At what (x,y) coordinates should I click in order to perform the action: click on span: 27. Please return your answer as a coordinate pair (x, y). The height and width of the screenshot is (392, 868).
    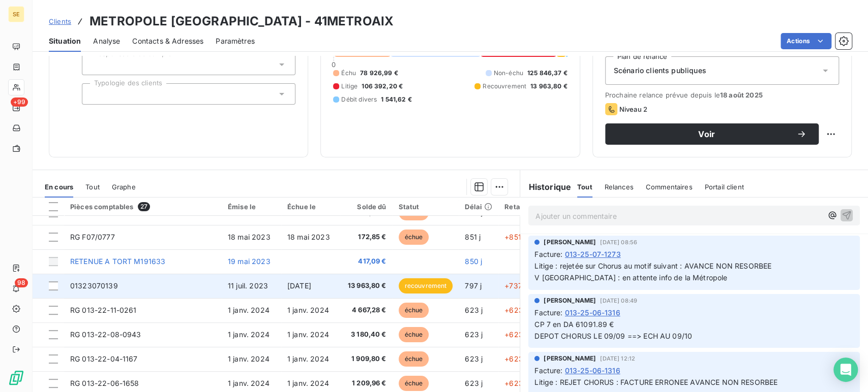
    Looking at the image, I should click on (144, 207).